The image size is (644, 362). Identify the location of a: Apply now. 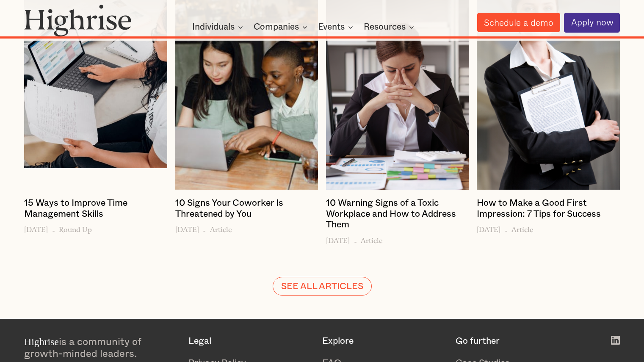
(592, 22).